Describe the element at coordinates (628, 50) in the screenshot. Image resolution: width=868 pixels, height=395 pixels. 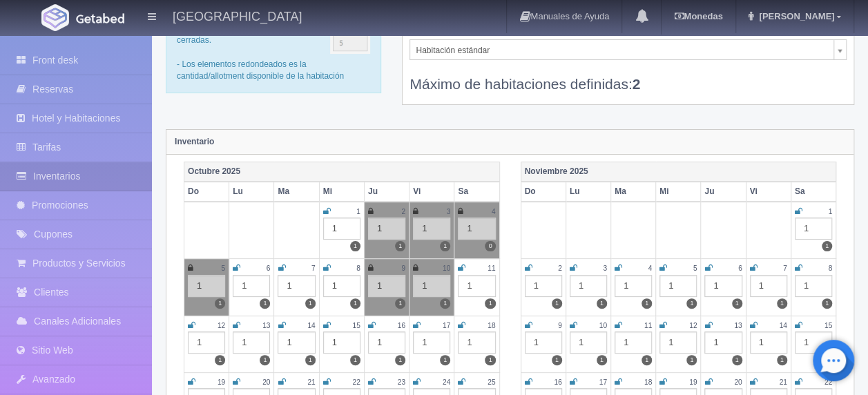
I see `a: Habitación estándar` at that location.